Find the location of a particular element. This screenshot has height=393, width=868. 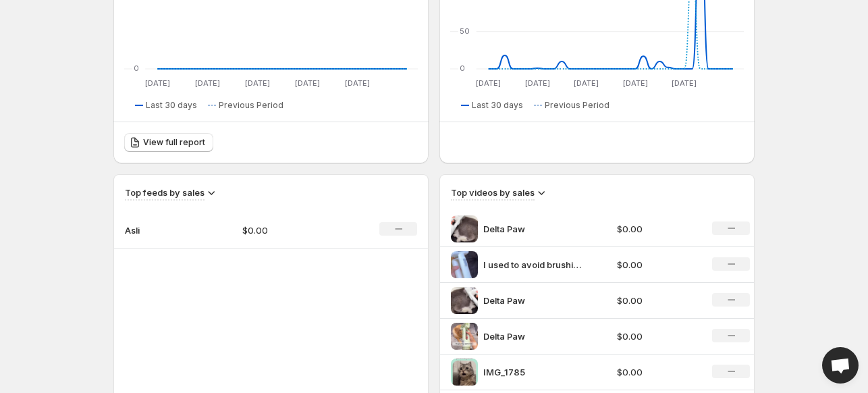

img: IMG_1785 is located at coordinates (464, 372).